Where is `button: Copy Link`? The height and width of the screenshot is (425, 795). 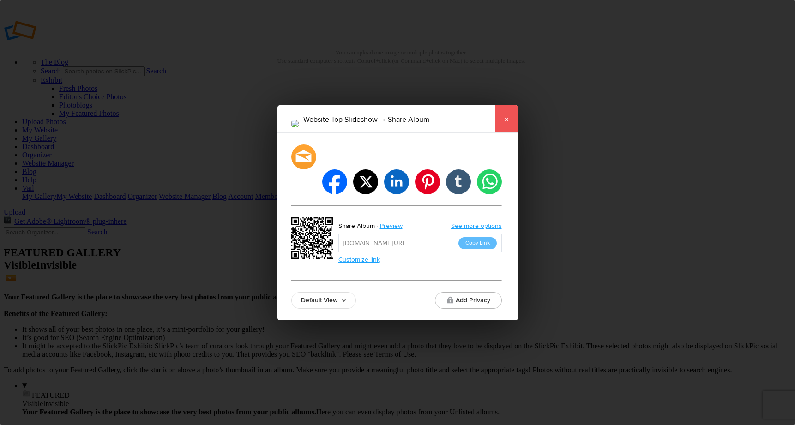 button: Copy Link is located at coordinates (477, 243).